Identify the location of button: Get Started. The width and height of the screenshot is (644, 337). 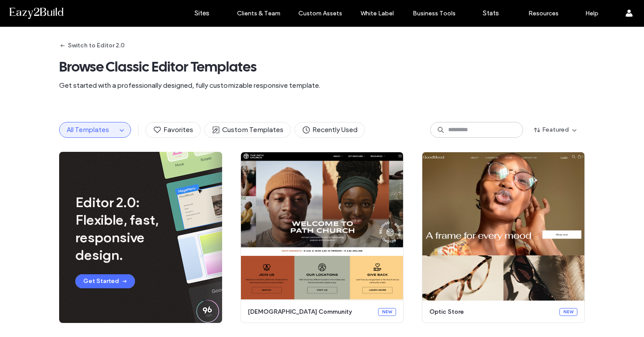
(105, 281).